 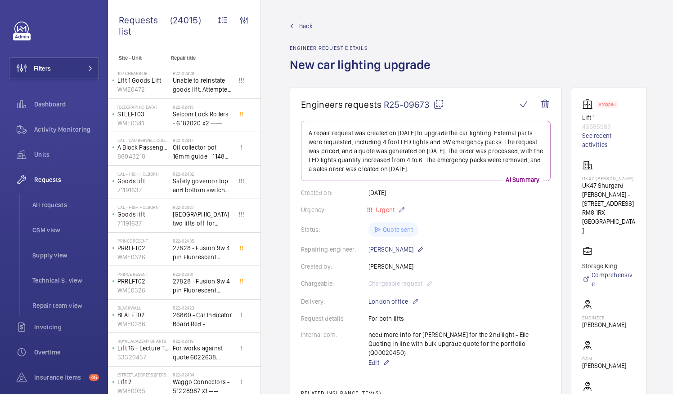 I want to click on p: 107 Cheapside, so click(x=143, y=73).